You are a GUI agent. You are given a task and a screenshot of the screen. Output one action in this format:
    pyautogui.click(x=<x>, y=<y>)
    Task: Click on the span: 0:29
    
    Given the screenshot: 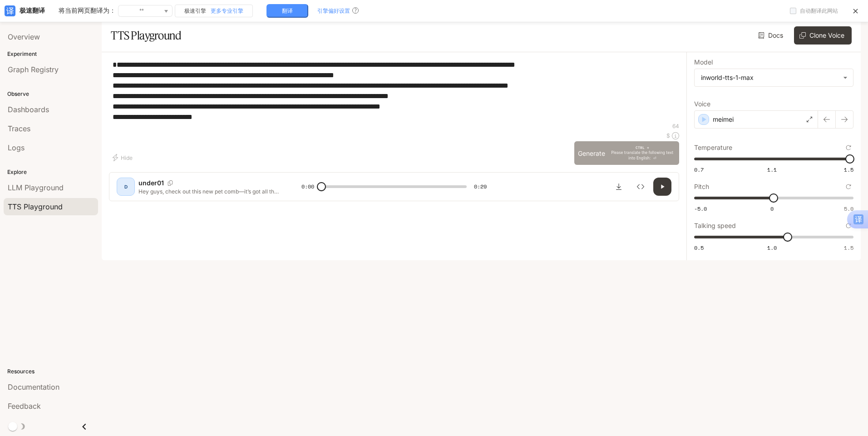 What is the action you would take?
    pyautogui.click(x=480, y=187)
    